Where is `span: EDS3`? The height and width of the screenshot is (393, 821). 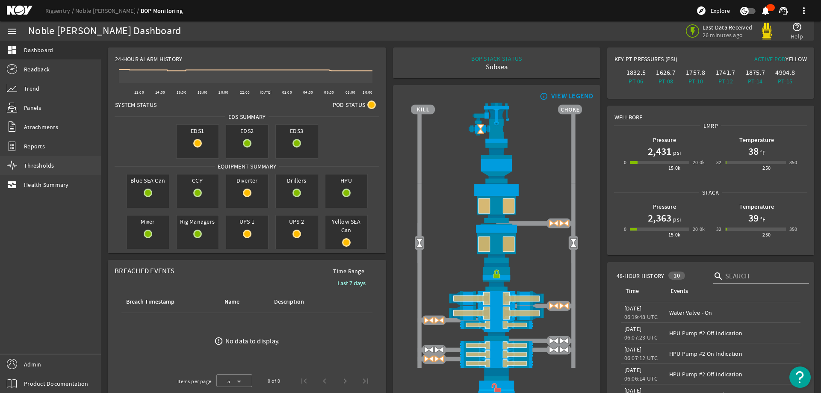 span: EDS3 is located at coordinates (297, 131).